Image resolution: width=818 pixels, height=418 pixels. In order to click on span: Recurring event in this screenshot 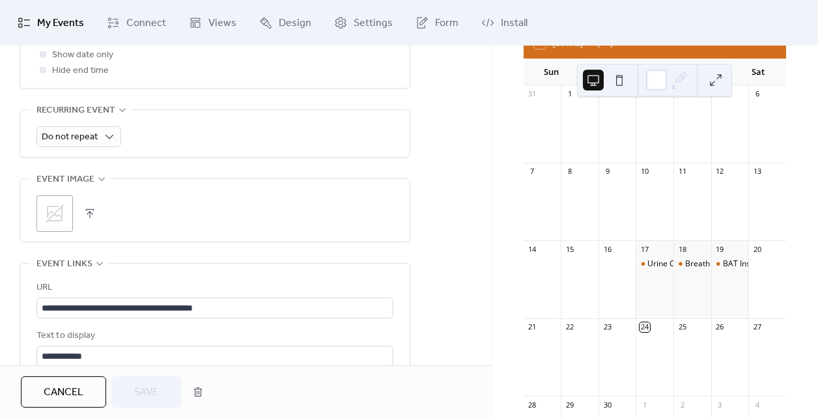, I will do `click(76, 111)`.